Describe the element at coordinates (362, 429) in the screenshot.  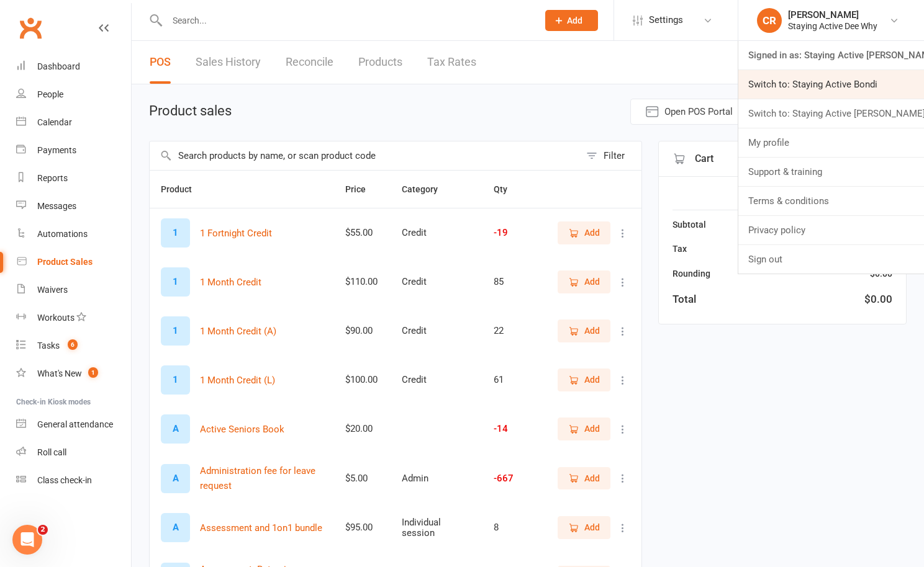
I see `div: $20.00` at that location.